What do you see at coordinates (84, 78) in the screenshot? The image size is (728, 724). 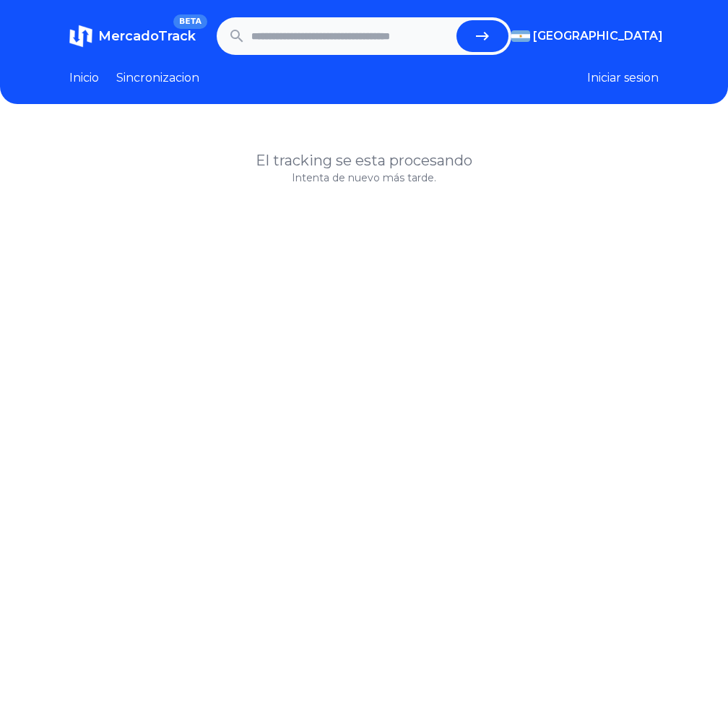 I see `a: Inicio` at bounding box center [84, 78].